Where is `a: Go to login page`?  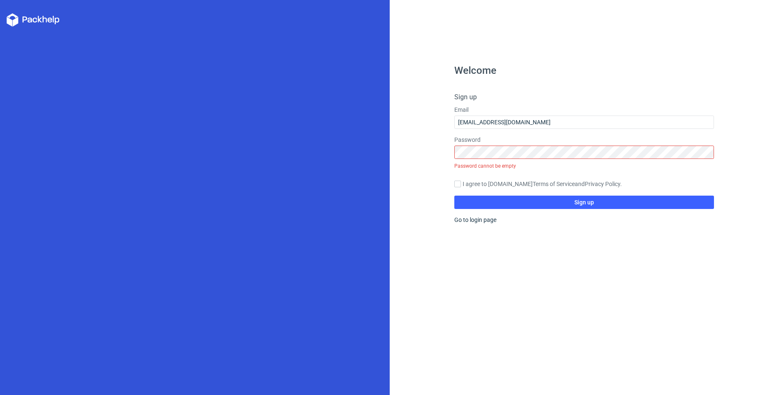 a: Go to login page is located at coordinates (475, 220).